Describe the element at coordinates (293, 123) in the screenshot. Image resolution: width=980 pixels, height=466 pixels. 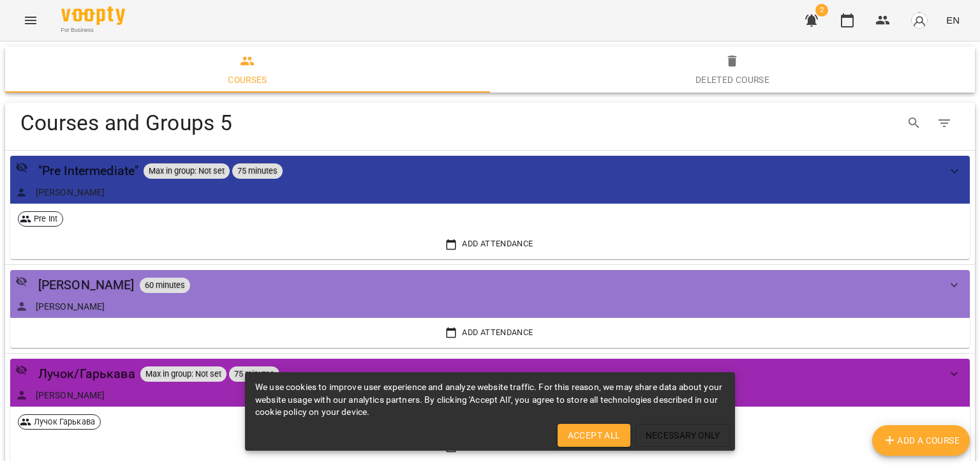
I see `h4: Courses and Groups 5` at that location.